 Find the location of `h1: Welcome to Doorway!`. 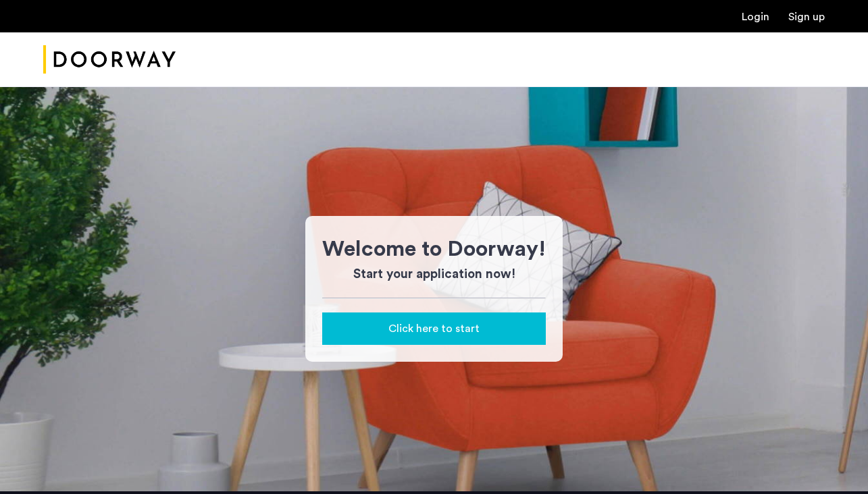

h1: Welcome to Doorway! is located at coordinates (434, 249).